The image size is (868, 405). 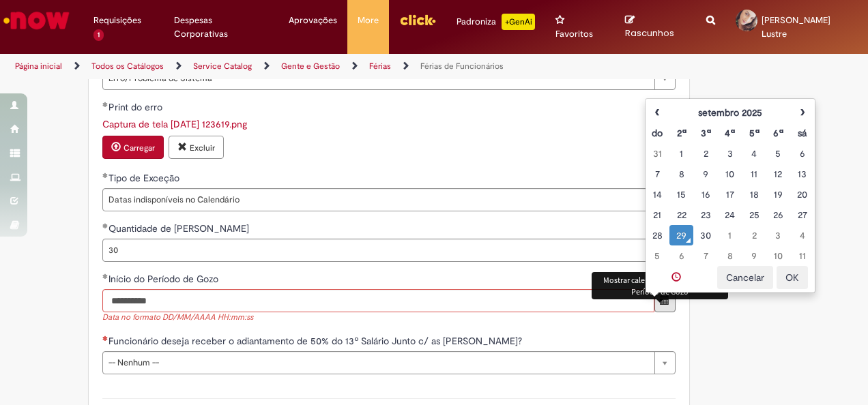 What do you see at coordinates (802, 174) in the screenshot?
I see `div: 13 September 2025 12:34:26 Saturday` at bounding box center [802, 174].